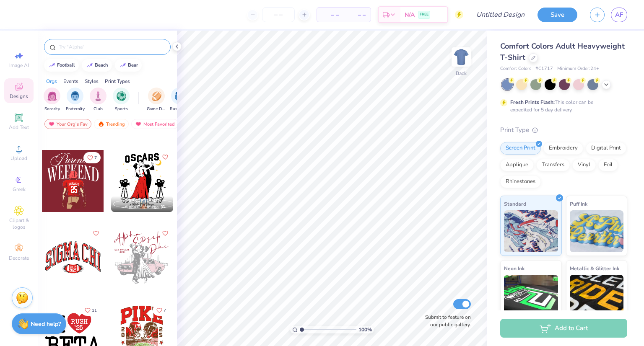 Image resolution: width=644 pixels, height=346 pixels. Describe the element at coordinates (179, 109) in the screenshot. I see `span: Rush & Bid` at that location.